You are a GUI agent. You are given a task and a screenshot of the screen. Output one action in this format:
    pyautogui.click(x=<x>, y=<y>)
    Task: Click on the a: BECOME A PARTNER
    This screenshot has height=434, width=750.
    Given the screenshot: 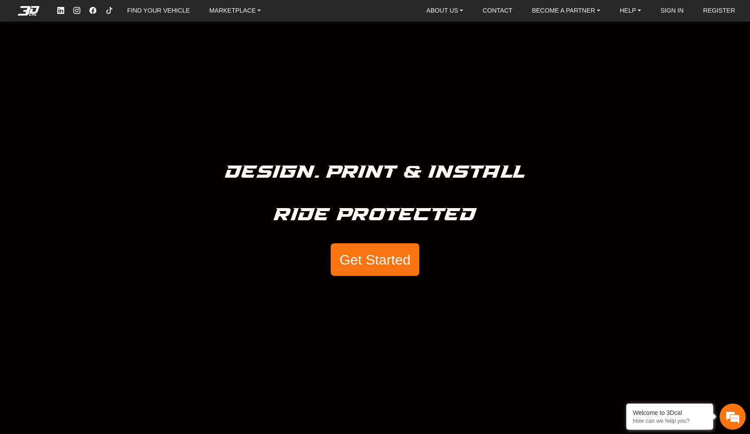 What is the action you would take?
    pyautogui.click(x=566, y=11)
    